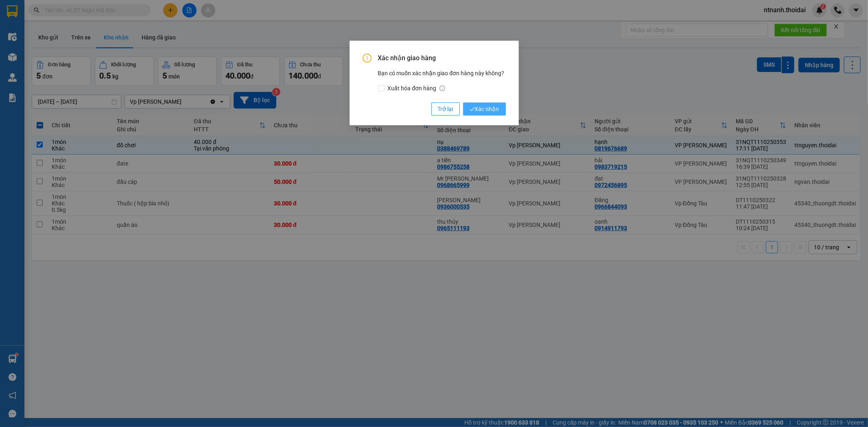 This screenshot has width=868, height=427. What do you see at coordinates (484, 109) in the screenshot?
I see `button: checkXác nhận` at bounding box center [484, 109].